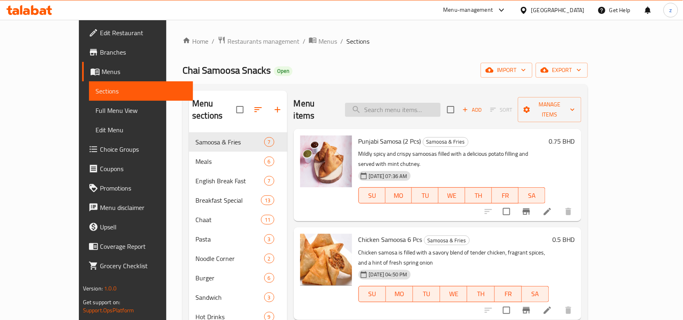 The width and height of the screenshot is (683, 320). I want to click on div: Burger6, so click(238, 278).